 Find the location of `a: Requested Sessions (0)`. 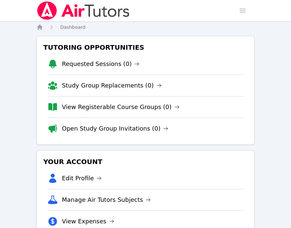

a: Requested Sessions (0) is located at coordinates (101, 64).